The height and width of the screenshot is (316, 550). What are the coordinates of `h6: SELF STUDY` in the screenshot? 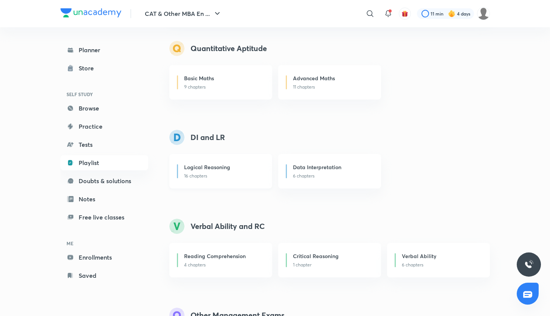 It's located at (104, 94).